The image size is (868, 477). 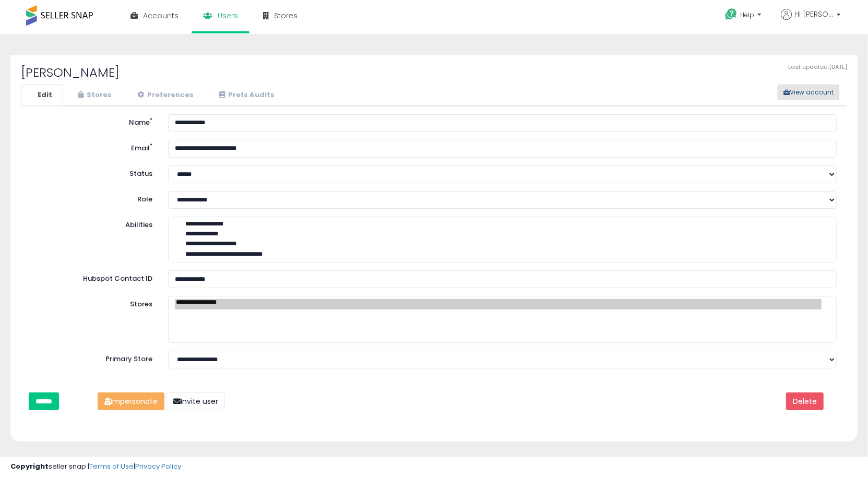 I want to click on label: Abilities, so click(x=139, y=225).